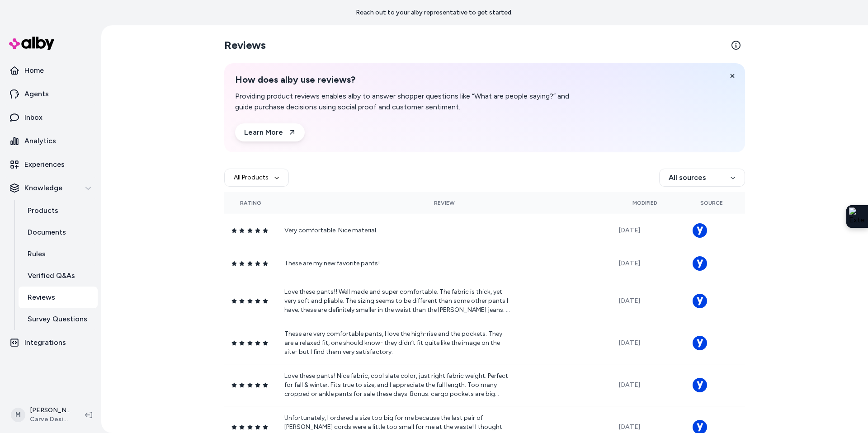 The image size is (868, 433). What do you see at coordinates (41, 297) in the screenshot?
I see `p: Reviews` at bounding box center [41, 297].